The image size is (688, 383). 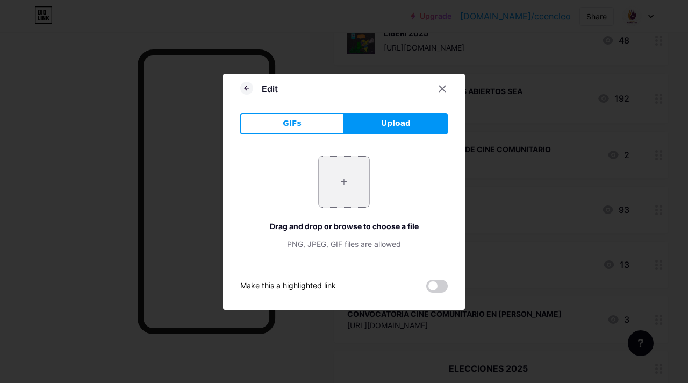 I want to click on div: Edit, so click(x=270, y=89).